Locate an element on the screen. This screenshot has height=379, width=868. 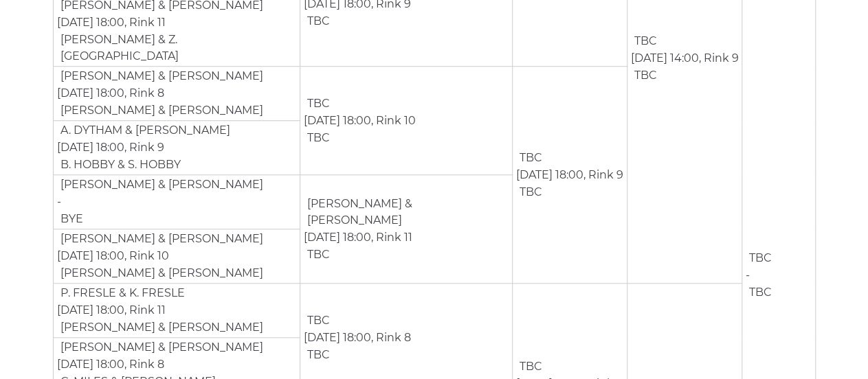
td: P. FRESLE & K. FRESLE is located at coordinates (121, 293).